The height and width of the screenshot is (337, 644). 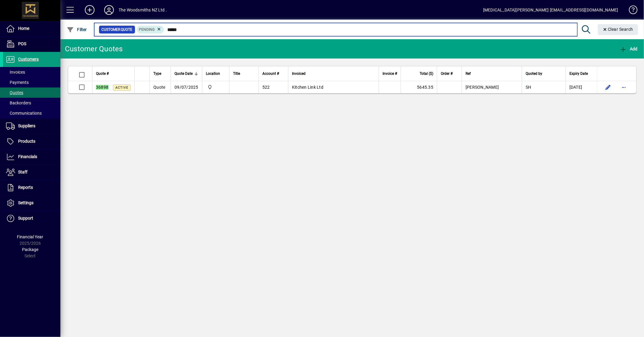 What do you see at coordinates (618, 29) in the screenshot?
I see `span: Clear Search` at bounding box center [618, 29].